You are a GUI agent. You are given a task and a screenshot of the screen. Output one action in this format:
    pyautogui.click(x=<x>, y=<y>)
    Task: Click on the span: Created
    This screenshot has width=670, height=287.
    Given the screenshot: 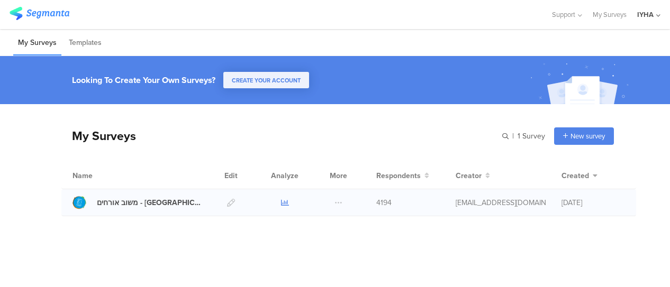 What is the action you would take?
    pyautogui.click(x=575, y=176)
    